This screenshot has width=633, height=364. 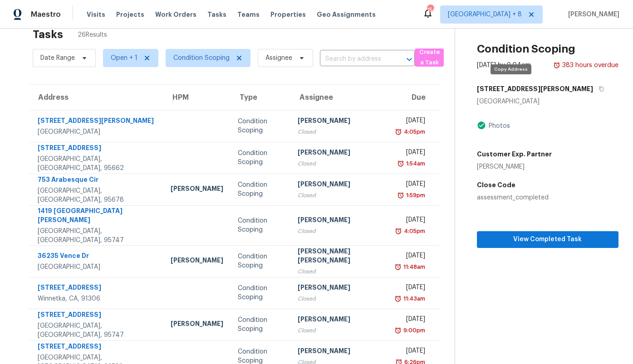 What do you see at coordinates (124, 58) in the screenshot?
I see `span: Open + 1` at bounding box center [124, 58].